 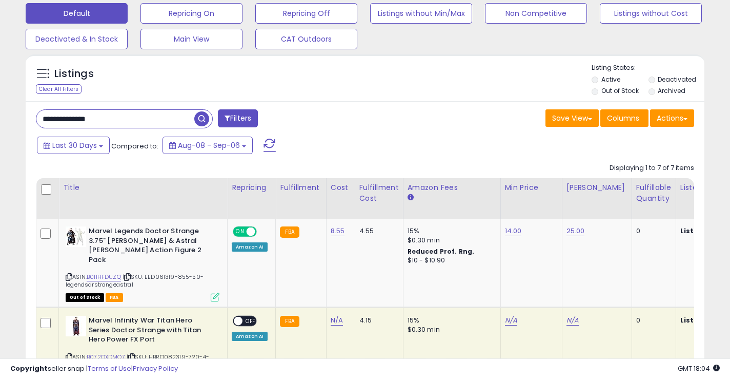 What do you see at coordinates (576, 231) in the screenshot?
I see `a: 25.00` at bounding box center [576, 231].